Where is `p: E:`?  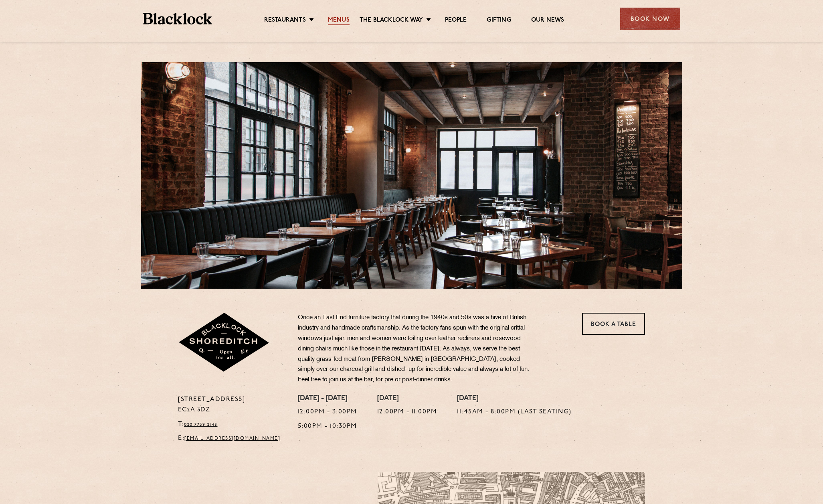
p: E: is located at coordinates (232, 438).